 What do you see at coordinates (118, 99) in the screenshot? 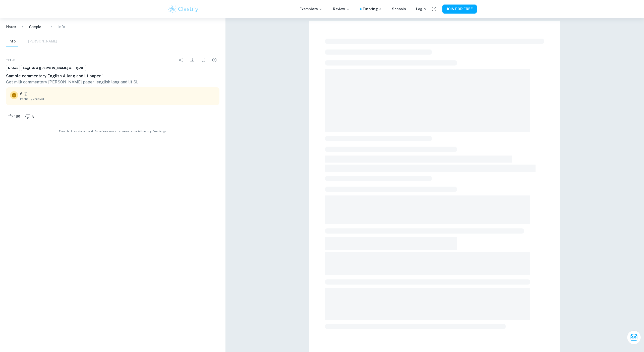
I see `span: Partially verified` at bounding box center [118, 99].